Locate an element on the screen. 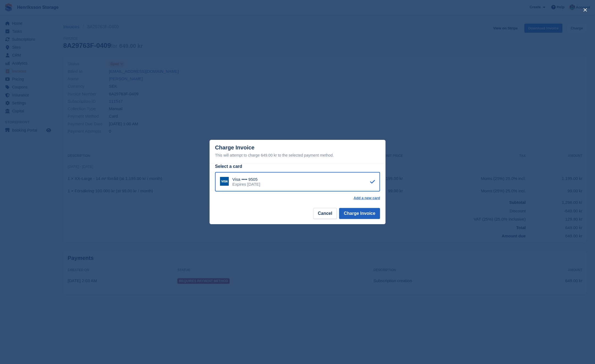 The width and height of the screenshot is (595, 364). div: Visa •••• 9505 is located at coordinates (246, 179).